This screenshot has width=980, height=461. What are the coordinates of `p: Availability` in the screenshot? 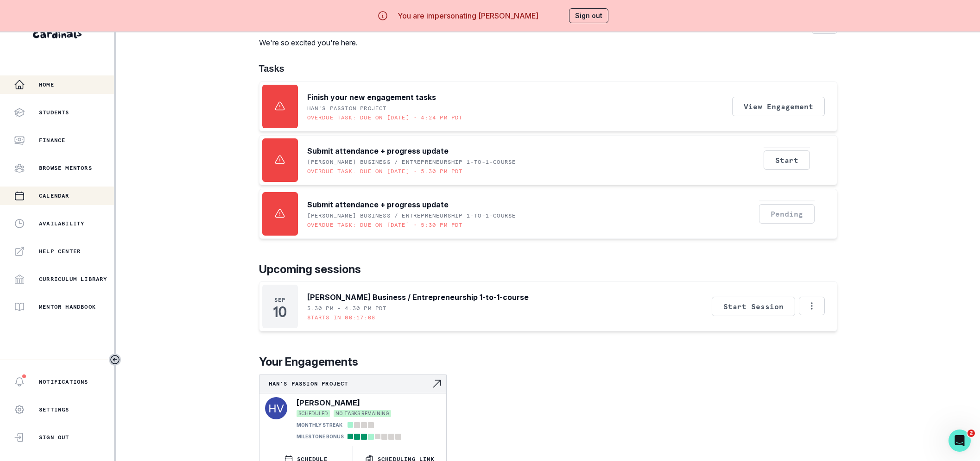 It's located at (61, 224).